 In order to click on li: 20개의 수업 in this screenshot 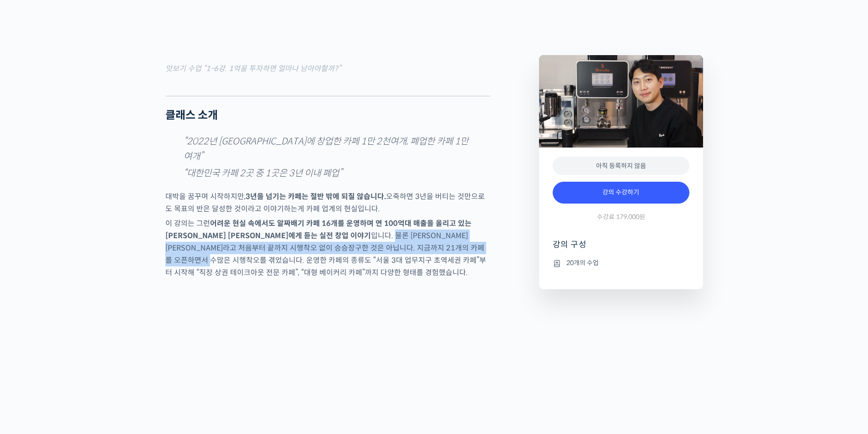, I will do `click(621, 263)`.